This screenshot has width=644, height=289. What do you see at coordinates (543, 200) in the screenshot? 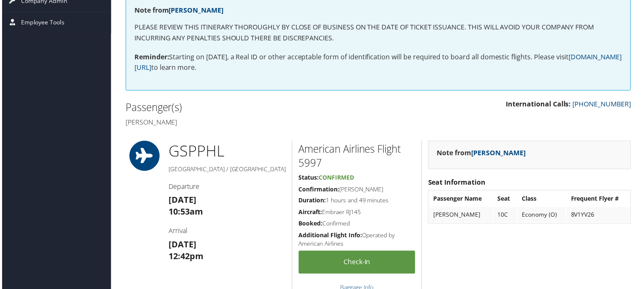
I see `th: Class` at bounding box center [543, 200].